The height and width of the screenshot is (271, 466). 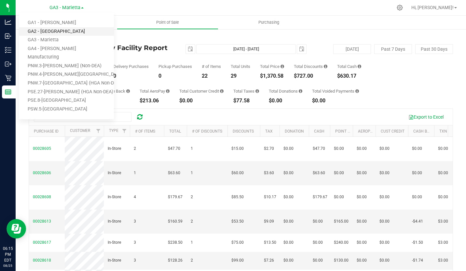 What do you see at coordinates (310, 66) in the screenshot?
I see `div: Total Discounts` at bounding box center [310, 66].